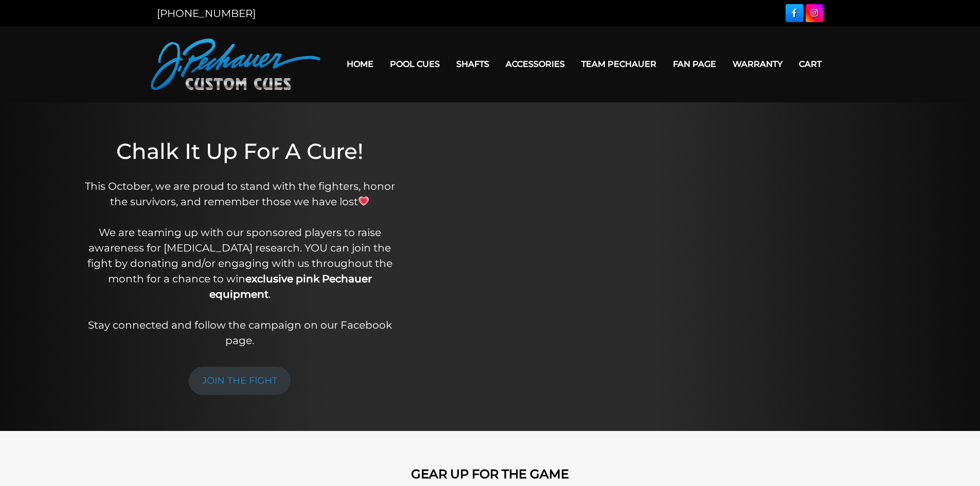  I want to click on a: Cart, so click(810, 64).